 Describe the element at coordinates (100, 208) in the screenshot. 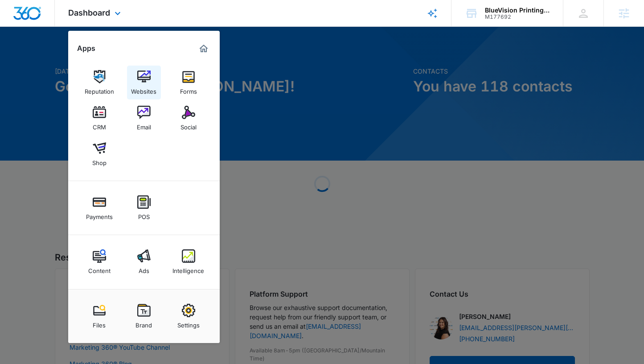

I see `a: Payments` at that location.